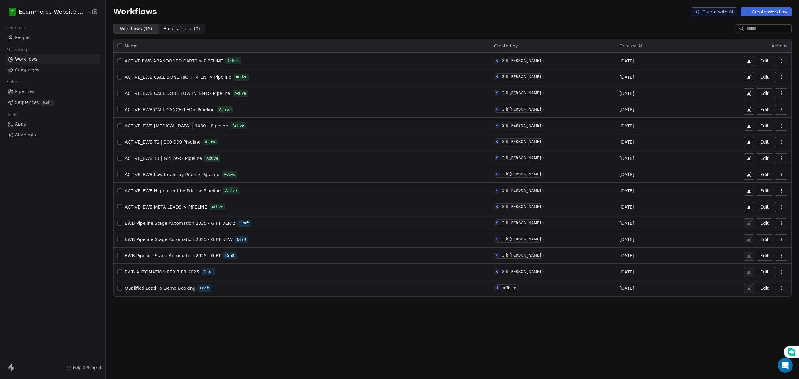 The image size is (799, 379). Describe the element at coordinates (22, 37) in the screenshot. I see `span: People` at that location.